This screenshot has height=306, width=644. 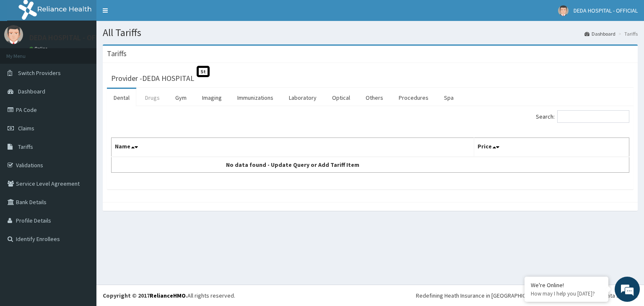 What do you see at coordinates (551, 148) in the screenshot?
I see `th: Price` at bounding box center [551, 148].